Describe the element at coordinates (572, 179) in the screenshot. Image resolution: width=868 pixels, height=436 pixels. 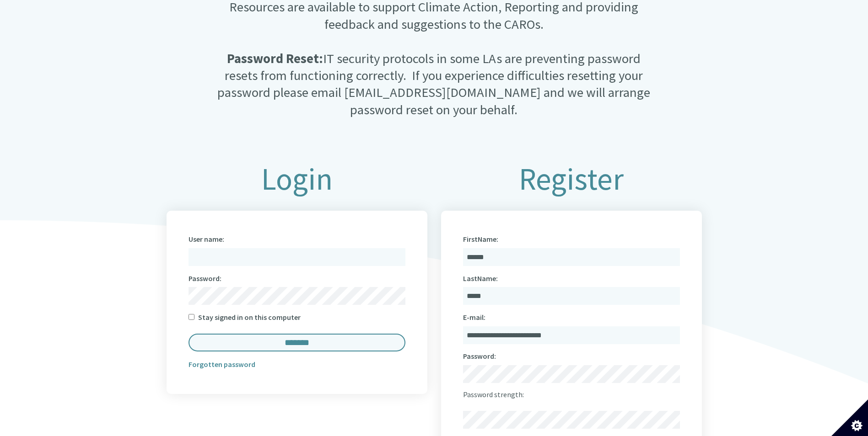
I see `h1: Register` at that location.